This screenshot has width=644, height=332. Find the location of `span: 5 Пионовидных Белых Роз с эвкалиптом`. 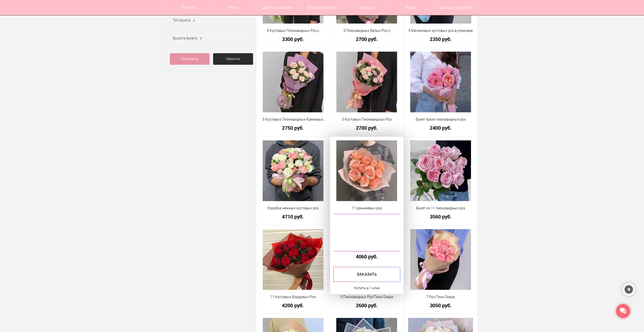

span: 5 Пионовидных Белых Роз с эвкалиптом is located at coordinates (366, 31).